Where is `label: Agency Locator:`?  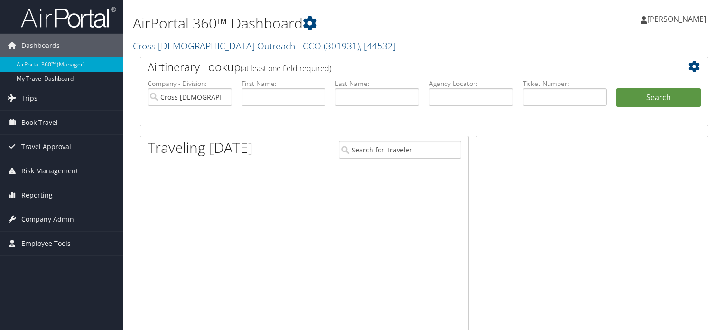 label: Agency Locator: is located at coordinates (471, 84).